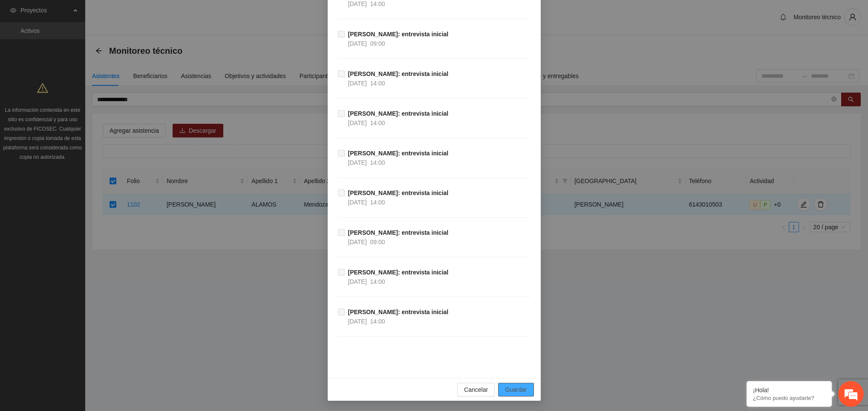 The height and width of the screenshot is (411, 868). What do you see at coordinates (84, 157) in the screenshot?
I see `span: Estamos en línea.` at bounding box center [84, 157].